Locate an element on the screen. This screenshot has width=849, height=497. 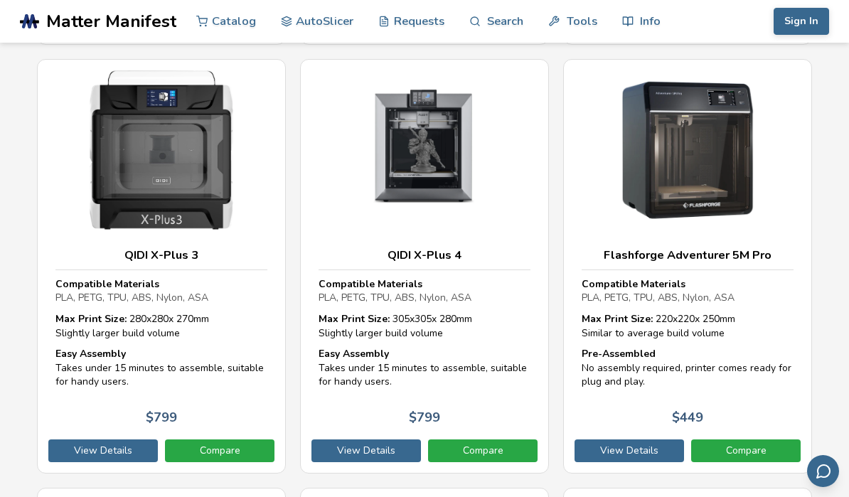
button: Send feedback via email is located at coordinates (822, 470).